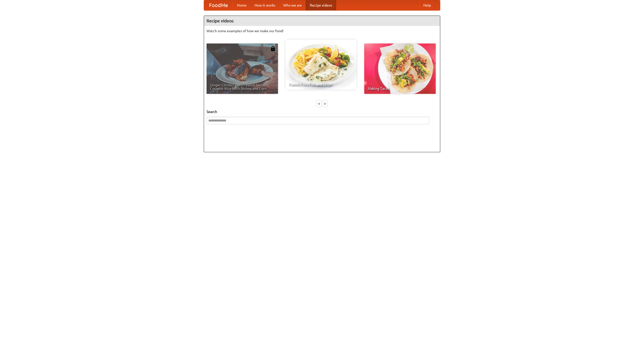 The image size is (644, 356). I want to click on a: How it works, so click(265, 5).